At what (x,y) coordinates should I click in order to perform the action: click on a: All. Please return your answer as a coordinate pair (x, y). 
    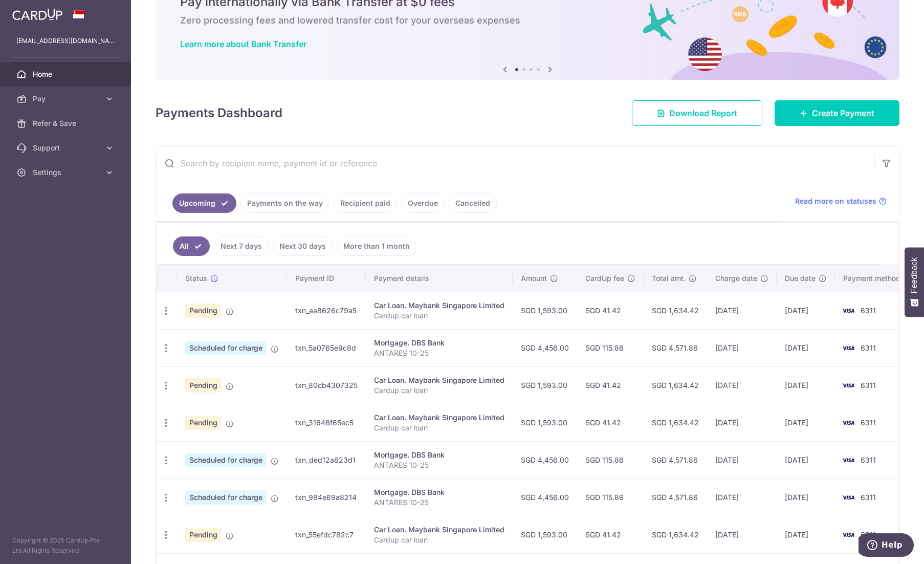
    Looking at the image, I should click on (191, 247).